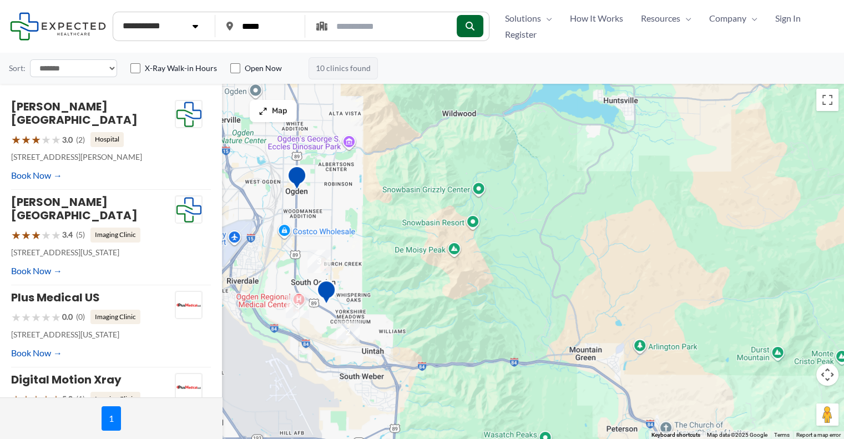 The width and height of the screenshot is (844, 439). What do you see at coordinates (107, 139) in the screenshot?
I see `span: Hospital` at bounding box center [107, 139].